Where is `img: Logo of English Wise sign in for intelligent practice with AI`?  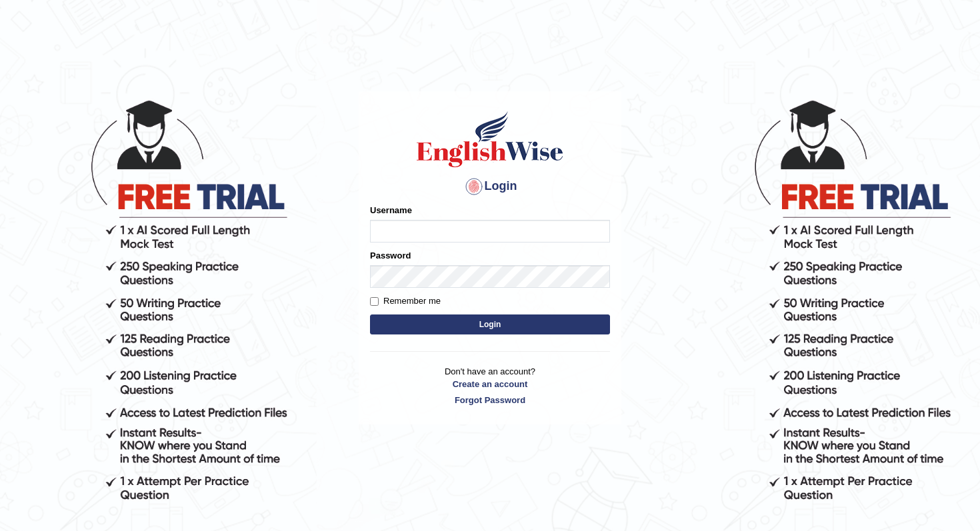
img: Logo of English Wise sign in for intelligent practice with AI is located at coordinates (490, 139).